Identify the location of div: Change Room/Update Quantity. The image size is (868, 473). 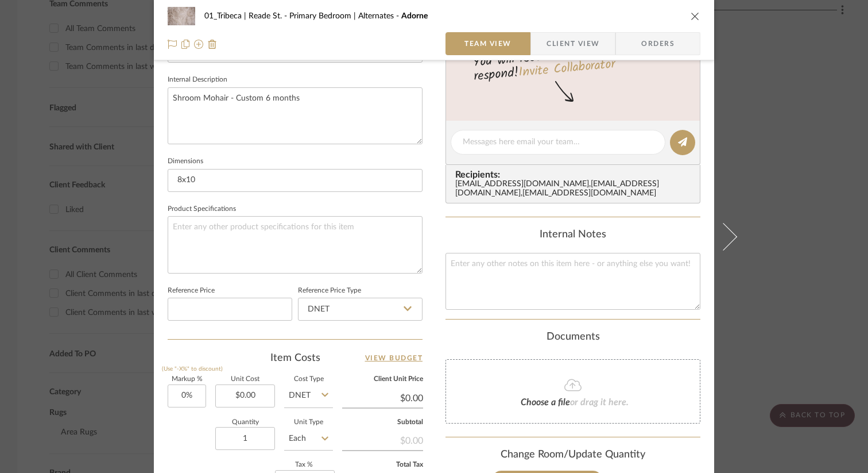
(573, 454).